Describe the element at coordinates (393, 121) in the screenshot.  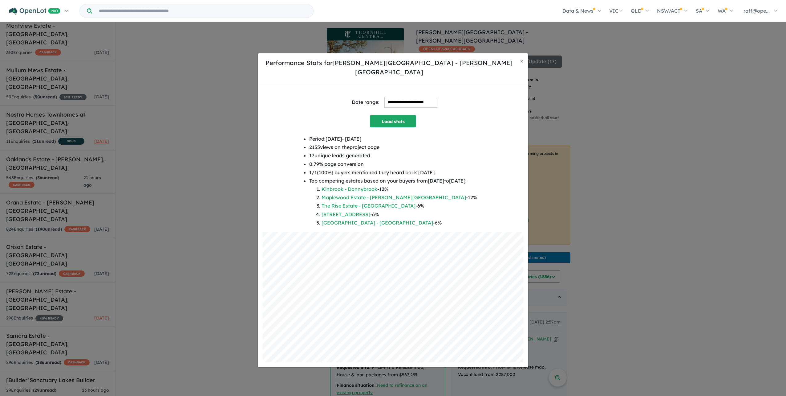
I see `button: Load stats` at that location.